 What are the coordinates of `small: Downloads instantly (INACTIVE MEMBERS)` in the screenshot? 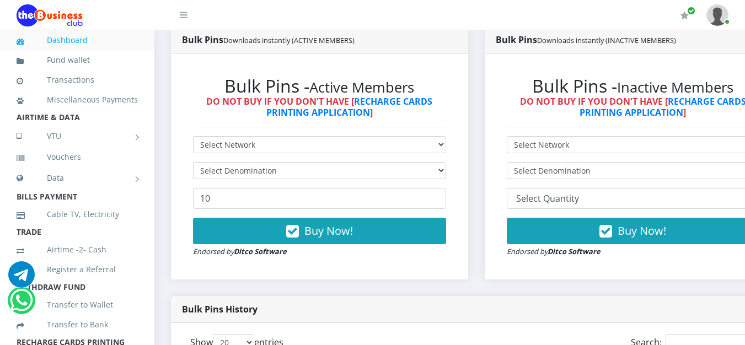 It's located at (607, 40).